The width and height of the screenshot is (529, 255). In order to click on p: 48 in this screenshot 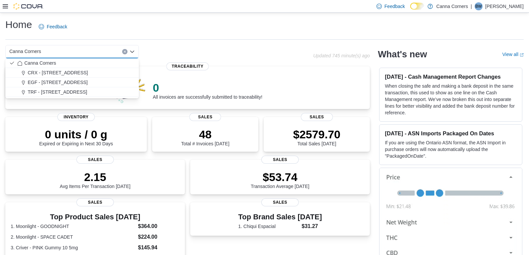, I will do `click(205, 135)`.